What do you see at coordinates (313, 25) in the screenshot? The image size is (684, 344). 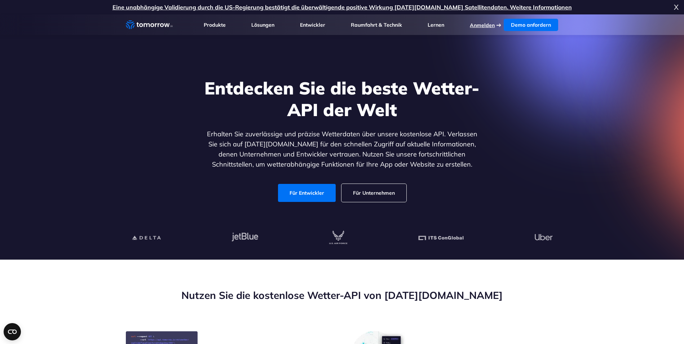 I see `a: Entwickler` at bounding box center [313, 25].